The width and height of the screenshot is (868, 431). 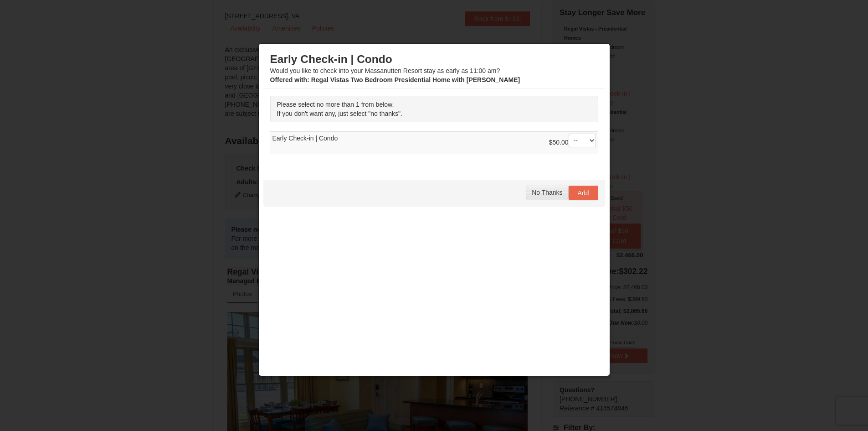 I want to click on span: If you don't want any, just select "no thanks"., so click(x=340, y=114).